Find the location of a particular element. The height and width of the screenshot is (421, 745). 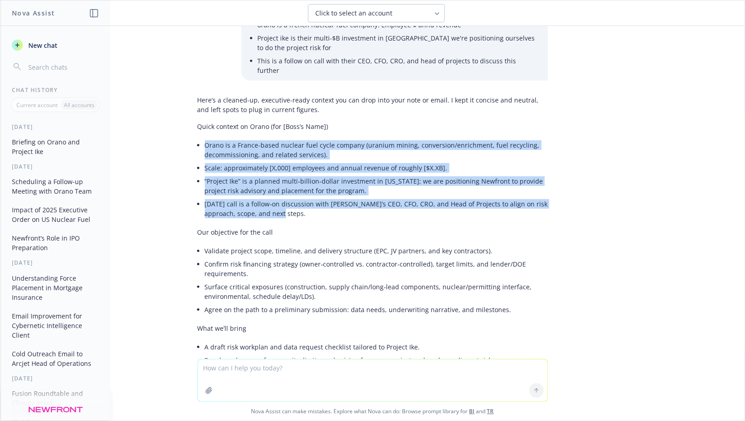

button: Cold Outreach Email to Arcjet Head of Operations is located at coordinates (55, 359).